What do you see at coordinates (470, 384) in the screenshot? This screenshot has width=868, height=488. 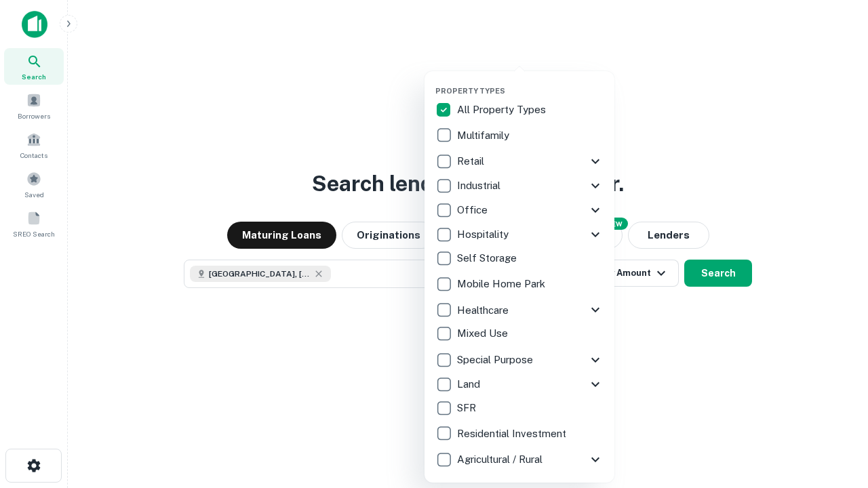 I see `p: Land` at bounding box center [470, 384].